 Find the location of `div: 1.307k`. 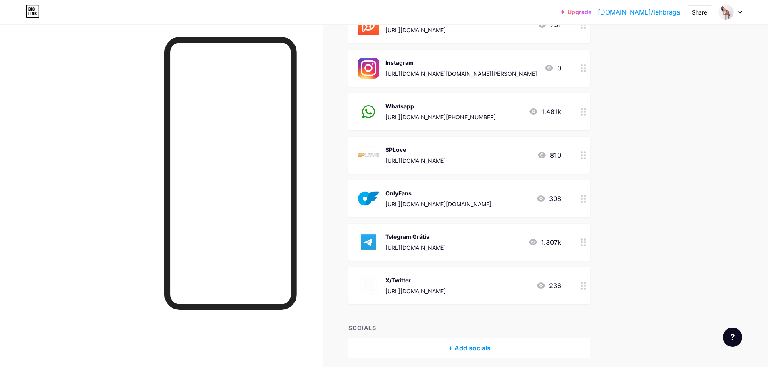

div: 1.307k is located at coordinates (545, 242).